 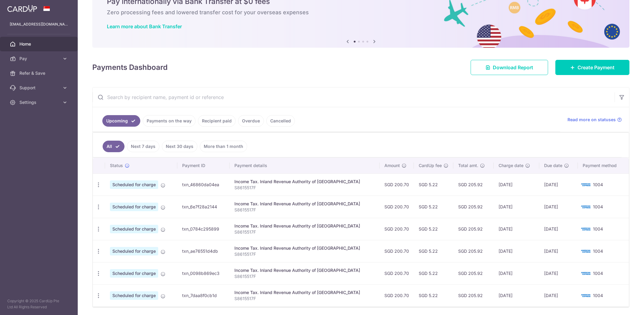 What do you see at coordinates (217, 121) in the screenshot?
I see `a: Recipient paid` at bounding box center [217, 121].